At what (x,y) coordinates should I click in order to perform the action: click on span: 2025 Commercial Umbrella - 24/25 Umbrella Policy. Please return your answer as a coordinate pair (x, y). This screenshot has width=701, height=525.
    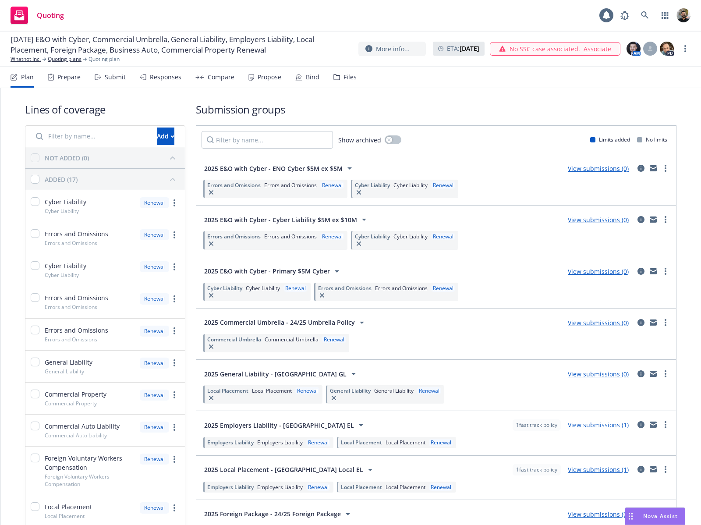
    Looking at the image, I should click on (280, 322).